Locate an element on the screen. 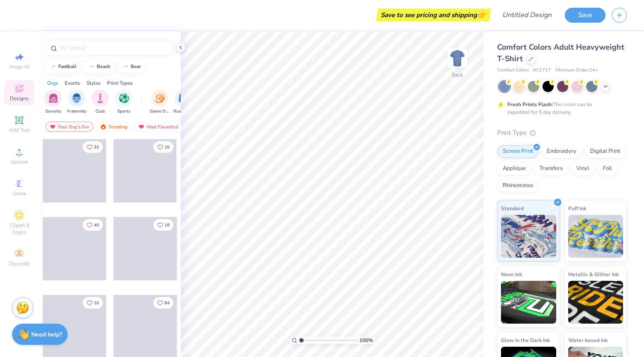  input: Untitled Design is located at coordinates (527, 15).